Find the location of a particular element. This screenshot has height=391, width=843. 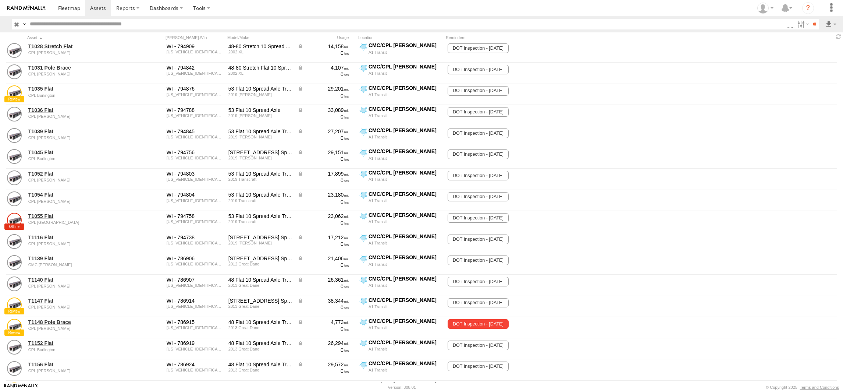

a: Terms and Conditions is located at coordinates (820, 387).